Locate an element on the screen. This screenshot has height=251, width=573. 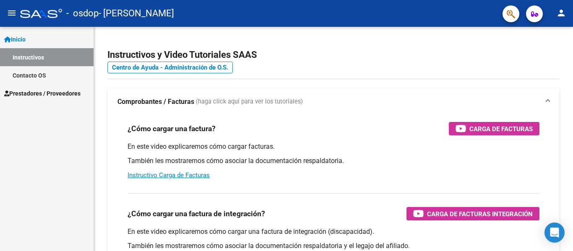
button: Carga de Facturas Integración is located at coordinates (473, 214).